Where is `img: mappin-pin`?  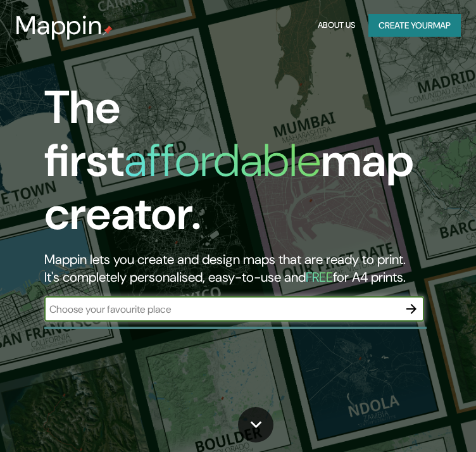
img: mappin-pin is located at coordinates (107, 30).